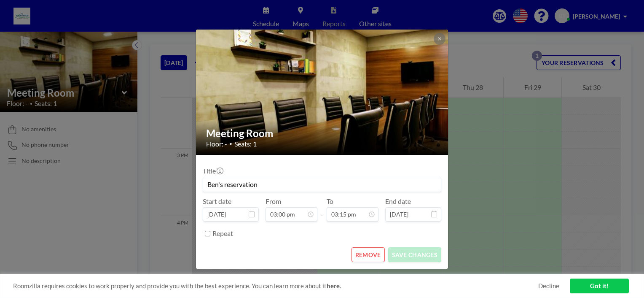 This screenshot has width=644, height=298. Describe the element at coordinates (323, 92) in the screenshot. I see `img: 537.jpg` at that location.